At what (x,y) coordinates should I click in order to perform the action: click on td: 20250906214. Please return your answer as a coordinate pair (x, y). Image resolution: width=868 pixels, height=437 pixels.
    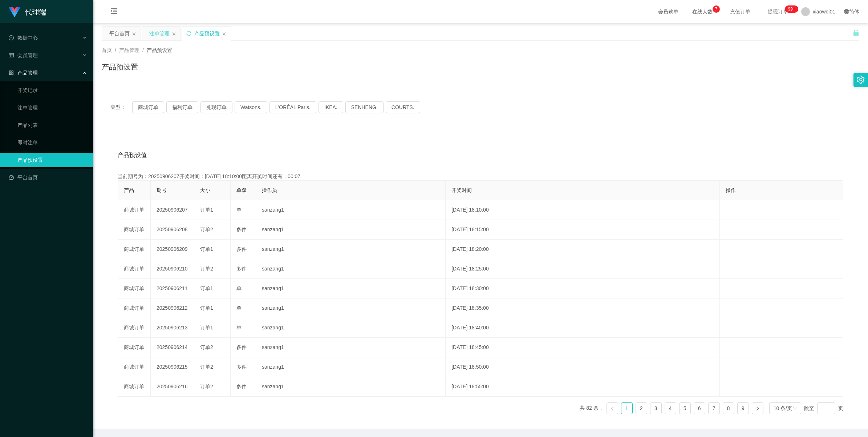
    Looking at the image, I should click on (172, 347).